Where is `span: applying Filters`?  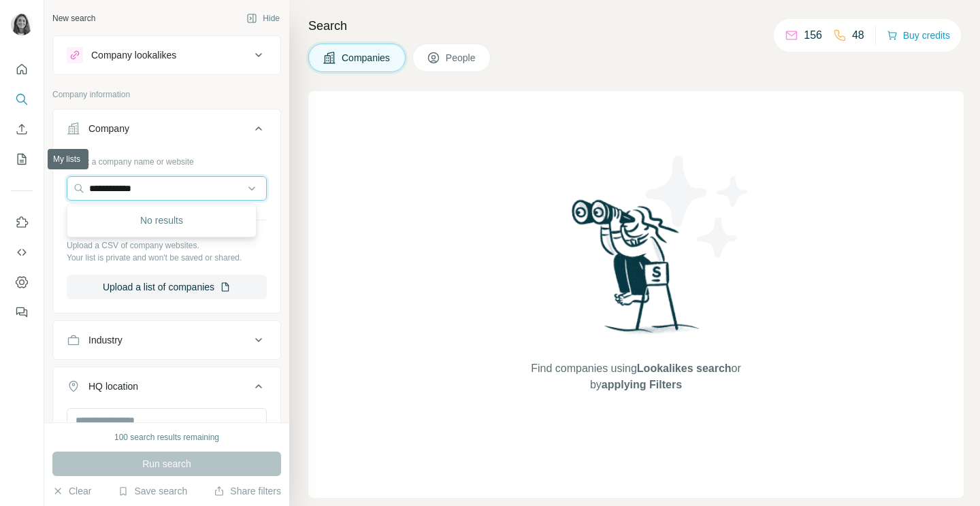
span: applying Filters is located at coordinates (642, 385).